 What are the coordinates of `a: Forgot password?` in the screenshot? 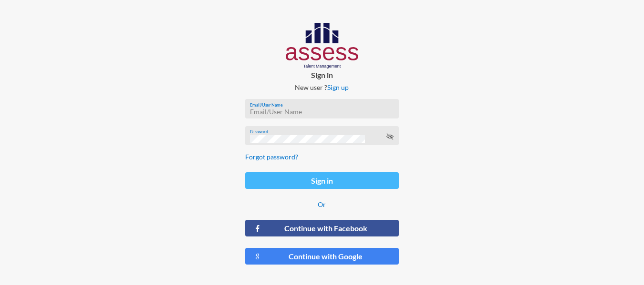 It's located at (271, 157).